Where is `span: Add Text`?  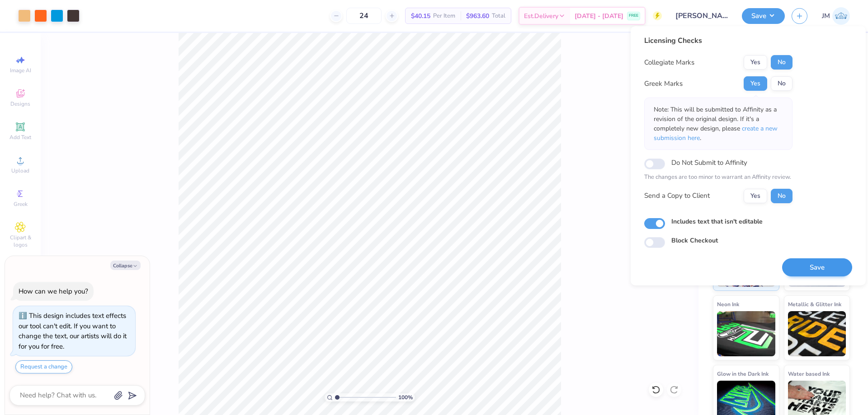
span: Add Text is located at coordinates (20, 137).